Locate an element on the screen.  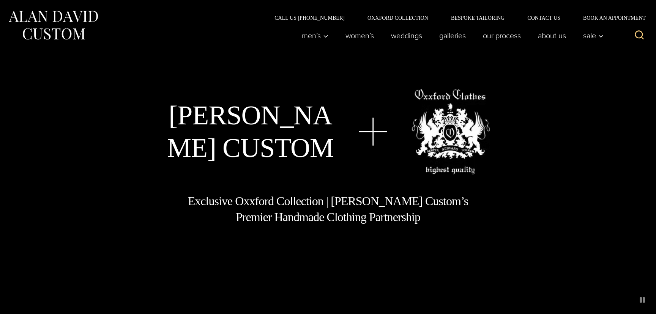
a: weddings is located at coordinates (406, 36).